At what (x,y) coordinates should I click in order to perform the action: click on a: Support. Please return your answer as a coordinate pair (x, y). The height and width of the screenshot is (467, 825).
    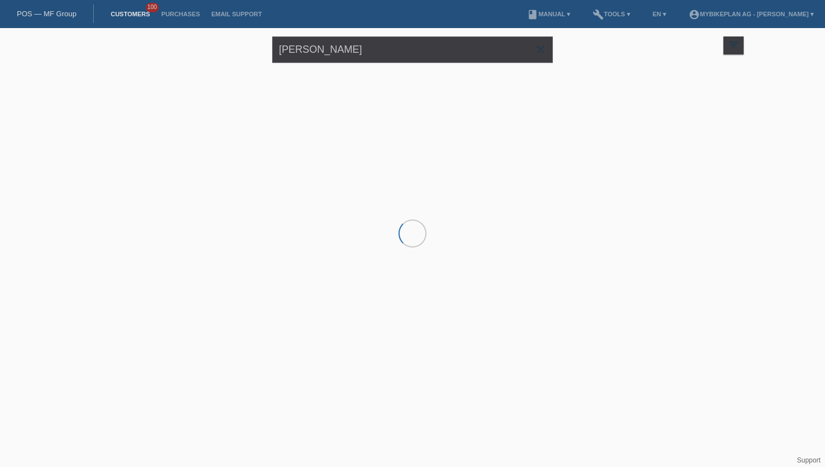
    Looking at the image, I should click on (809, 460).